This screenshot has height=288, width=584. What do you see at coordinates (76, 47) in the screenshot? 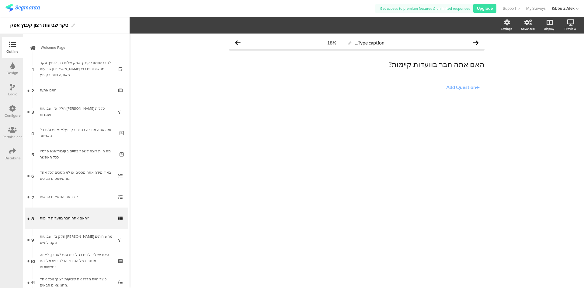
I see `a: Welcome Page` at bounding box center [76, 47].